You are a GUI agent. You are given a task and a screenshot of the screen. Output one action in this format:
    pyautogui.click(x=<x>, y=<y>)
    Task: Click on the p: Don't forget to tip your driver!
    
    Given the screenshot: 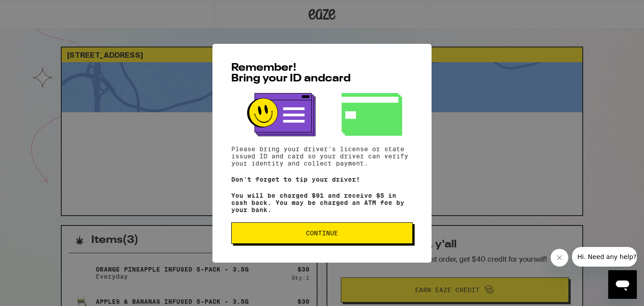 What is the action you would take?
    pyautogui.click(x=322, y=179)
    